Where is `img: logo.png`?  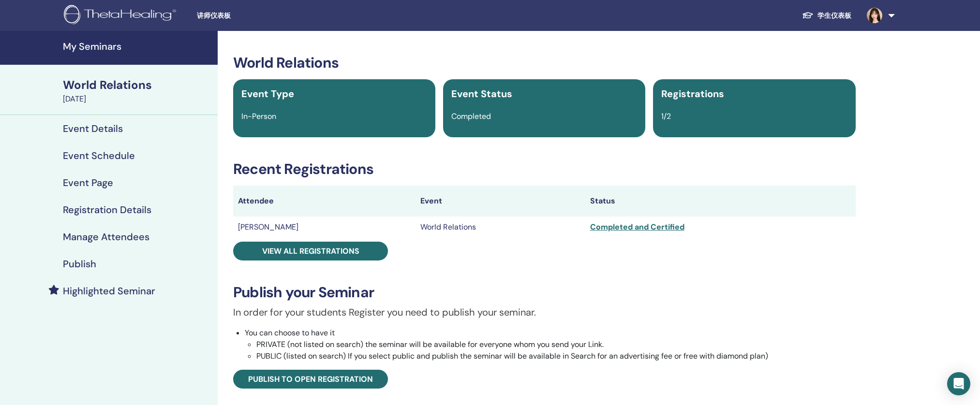 img: logo.png is located at coordinates (121, 15).